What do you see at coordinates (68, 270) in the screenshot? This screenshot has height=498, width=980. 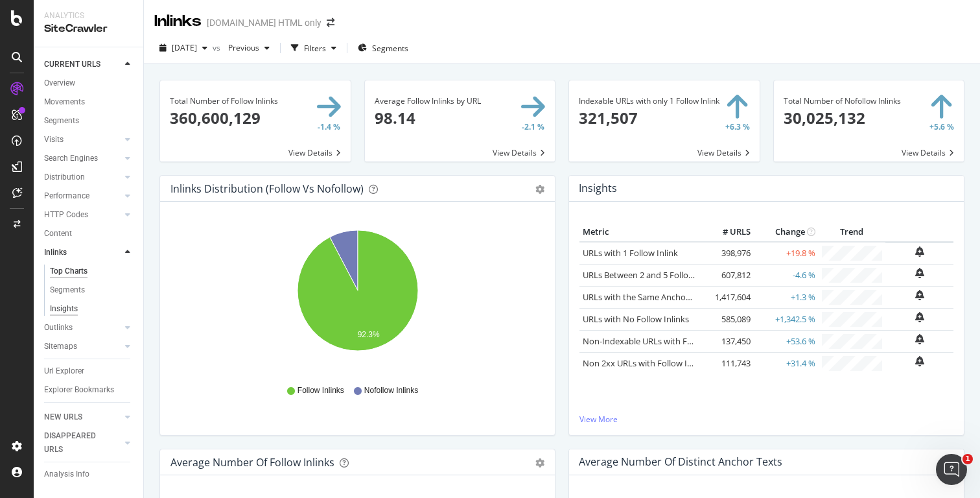 I see `div: Top Charts` at bounding box center [68, 270].